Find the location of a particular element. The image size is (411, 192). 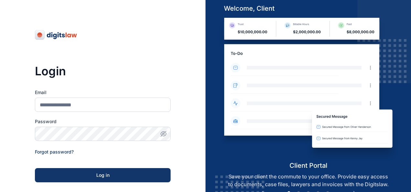

label: Email is located at coordinates (103, 92).